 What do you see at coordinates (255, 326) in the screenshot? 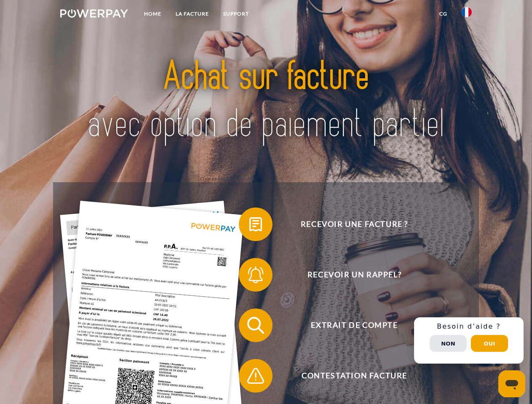
I see `img: qb_search.svg` at bounding box center [255, 326].